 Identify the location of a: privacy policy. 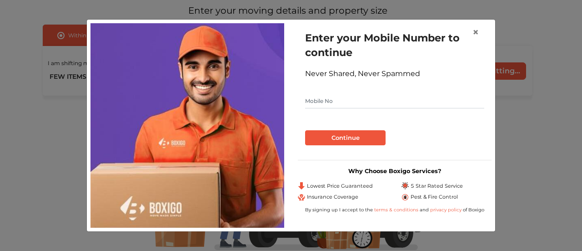
(446, 209).